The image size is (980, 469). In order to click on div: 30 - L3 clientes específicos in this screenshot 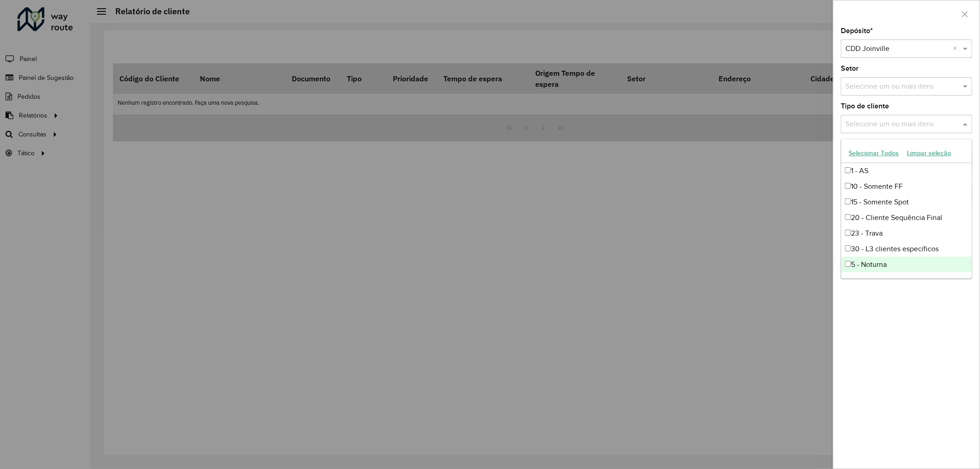, I will do `click(906, 249)`.